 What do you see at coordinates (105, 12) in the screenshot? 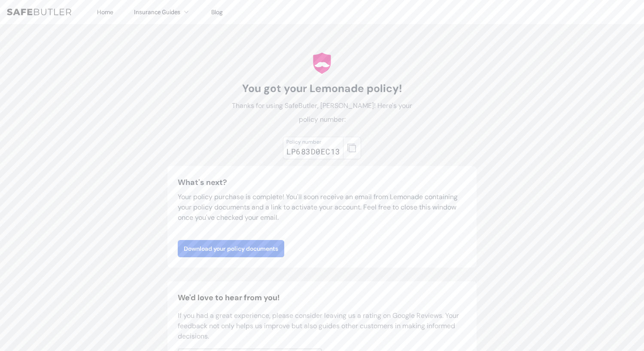
I see `a: Home` at bounding box center [105, 12].